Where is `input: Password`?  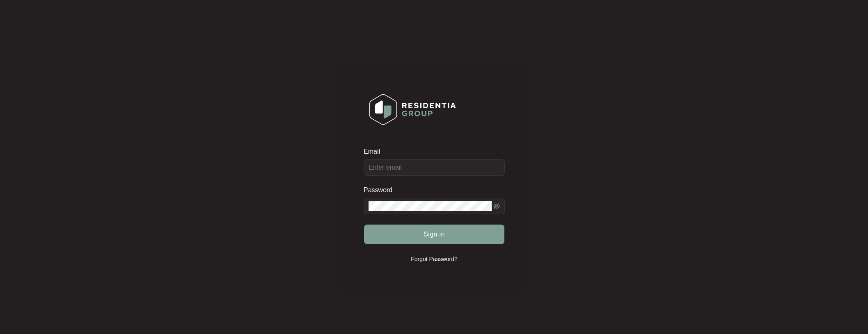
input: Password is located at coordinates (430, 207).